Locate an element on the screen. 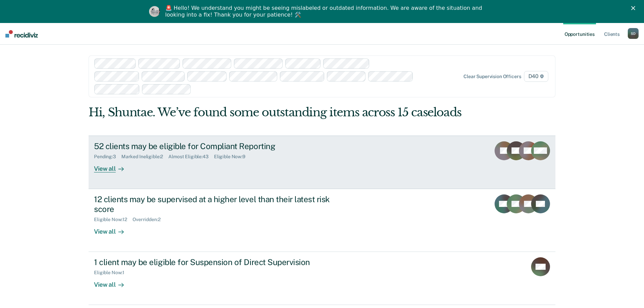 The image size is (644, 308). div: Almost Eligible : 43 is located at coordinates (191, 157).